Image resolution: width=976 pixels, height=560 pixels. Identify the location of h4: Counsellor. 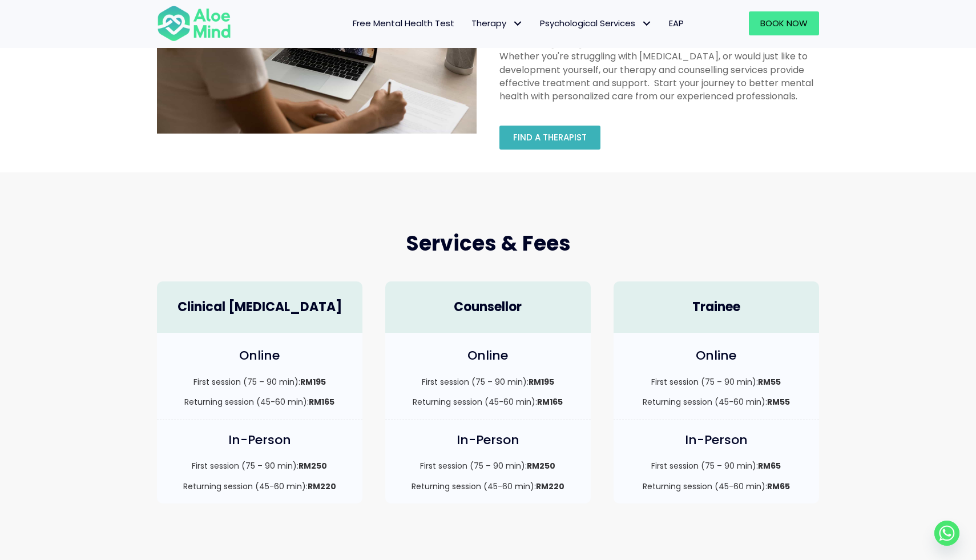
(488, 307).